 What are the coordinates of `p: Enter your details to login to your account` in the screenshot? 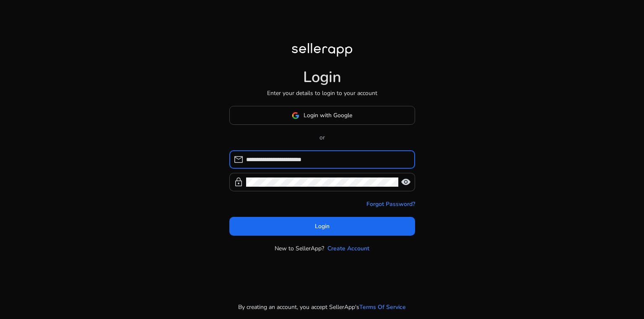 It's located at (322, 93).